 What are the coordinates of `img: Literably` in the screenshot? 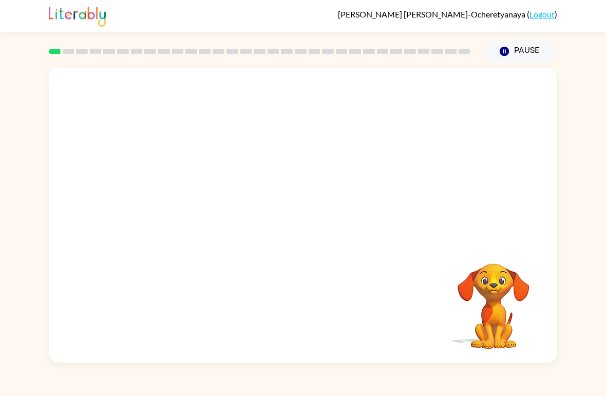 It's located at (77, 15).